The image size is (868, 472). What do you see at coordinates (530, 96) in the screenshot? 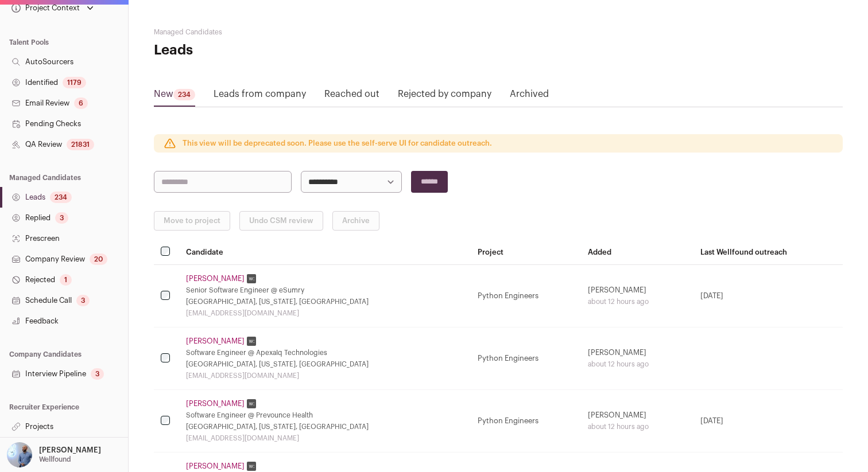
I see `a: Archived` at bounding box center [530, 96].